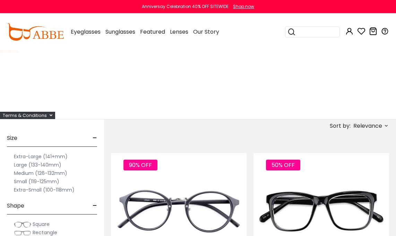 This screenshot has width=396, height=236. Describe the element at coordinates (36, 181) in the screenshot. I see `label: Small (119-125mm)` at that location.